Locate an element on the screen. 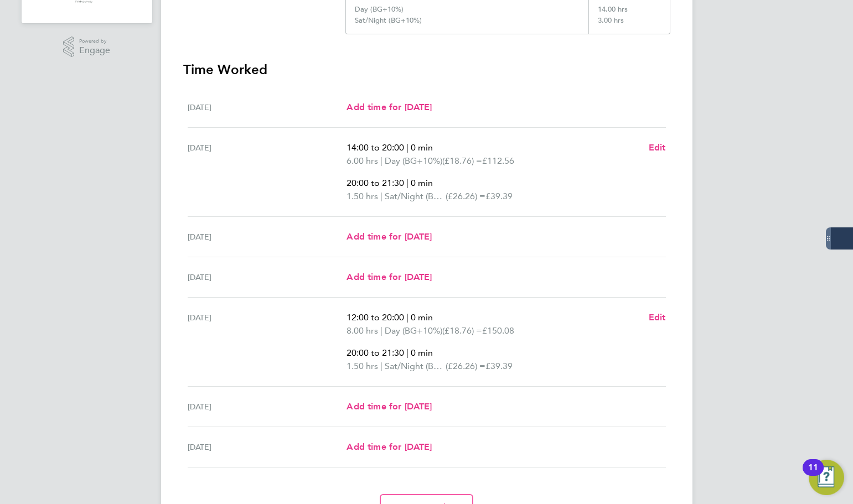 Image resolution: width=853 pixels, height=504 pixels. span: 8.00 hrs is located at coordinates (362, 330).